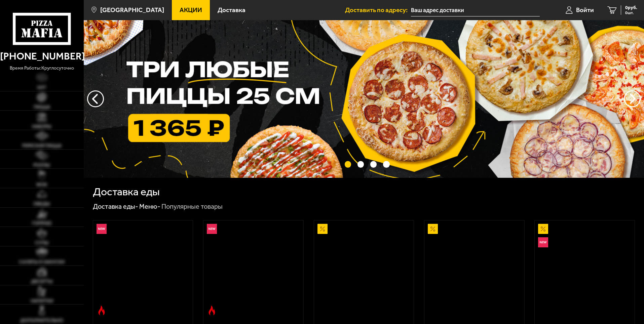 The height and width of the screenshot is (324, 644). Describe the element at coordinates (115, 206) in the screenshot. I see `a: Доставка еды-` at that location.